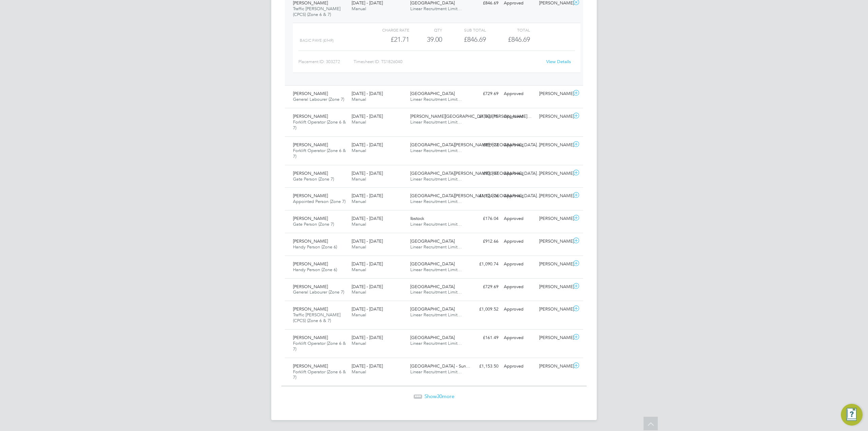 This screenshot has width=868, height=431. Describe the element at coordinates (483, 241) in the screenshot. I see `div: £912.66` at that location.